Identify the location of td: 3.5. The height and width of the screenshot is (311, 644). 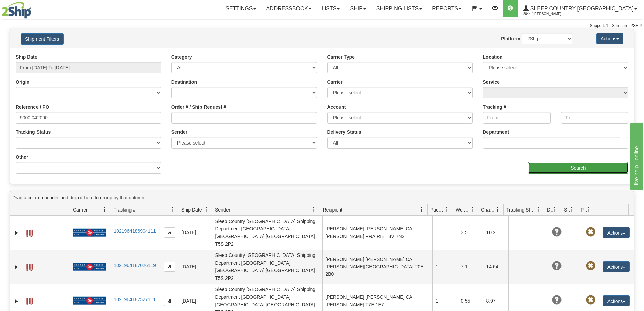
(470, 232).